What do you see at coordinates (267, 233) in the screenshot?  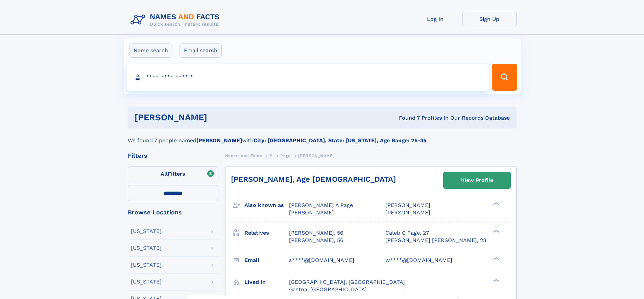 I see `h3: Relatives` at bounding box center [267, 233].